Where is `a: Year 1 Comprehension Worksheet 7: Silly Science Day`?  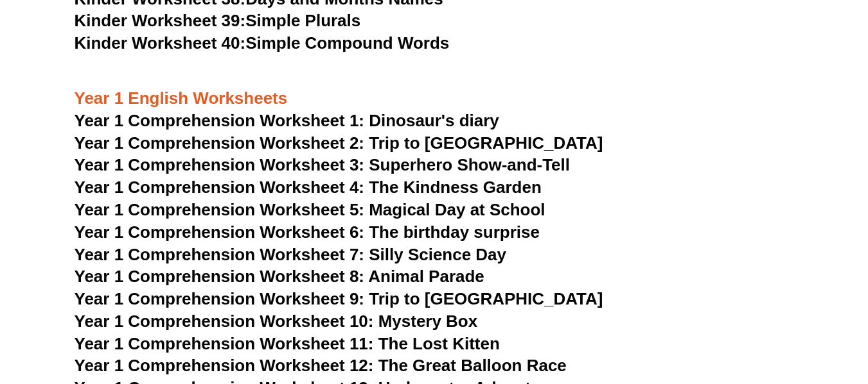
a: Year 1 Comprehension Worksheet 7: Silly Science Day is located at coordinates (291, 255).